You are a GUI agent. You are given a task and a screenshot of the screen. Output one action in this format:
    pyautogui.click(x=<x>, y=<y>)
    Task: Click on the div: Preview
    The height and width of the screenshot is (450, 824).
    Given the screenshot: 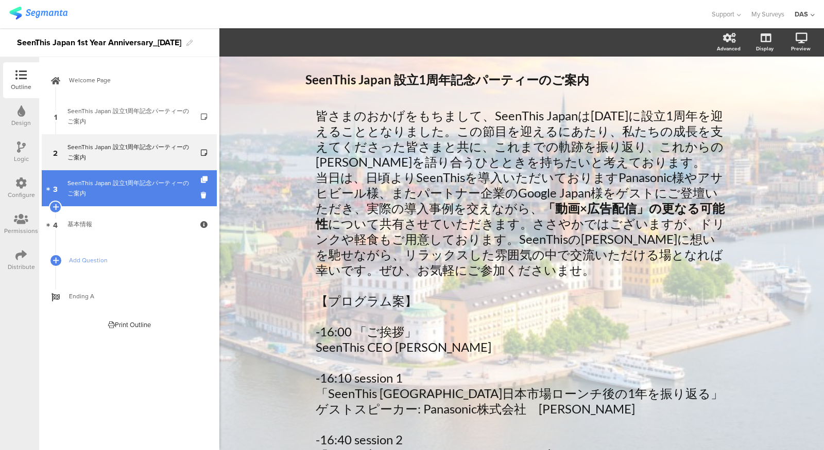 What is the action you would take?
    pyautogui.click(x=801, y=48)
    